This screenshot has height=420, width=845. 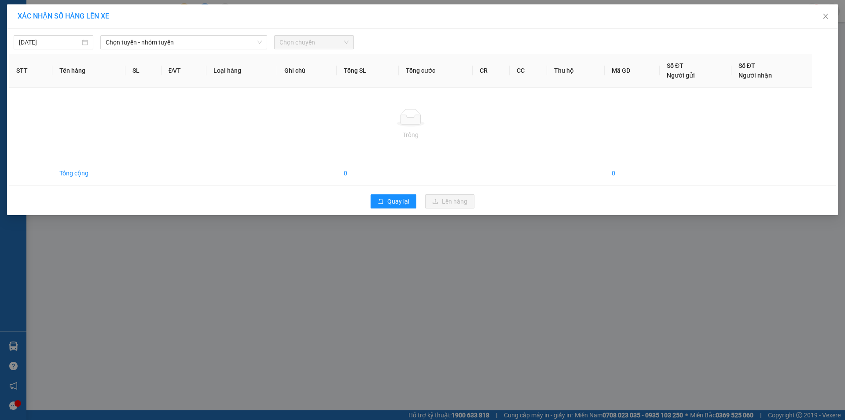 I want to click on th: Thu hộ, so click(x=576, y=70).